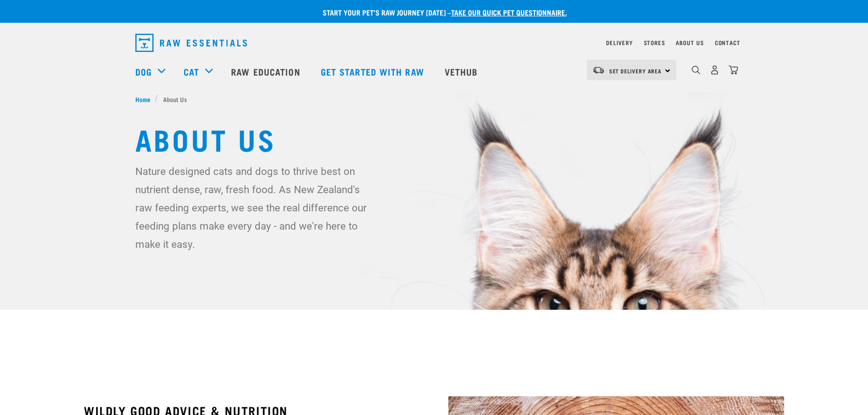 This screenshot has height=415, width=868. I want to click on a: Contact, so click(727, 43).